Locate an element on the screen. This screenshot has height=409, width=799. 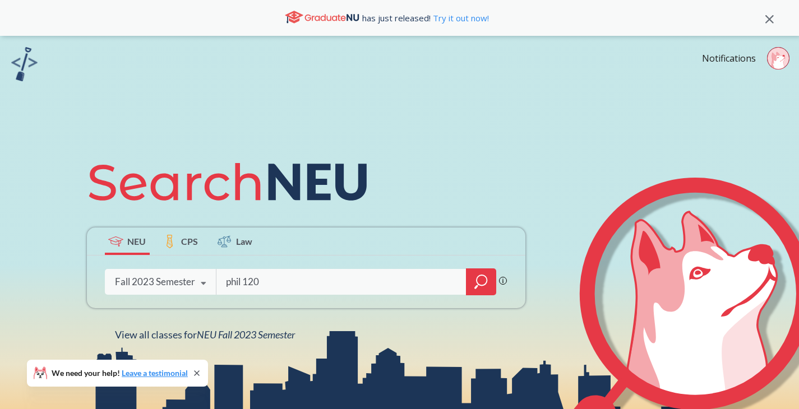
a: Notifications is located at coordinates (729, 58).